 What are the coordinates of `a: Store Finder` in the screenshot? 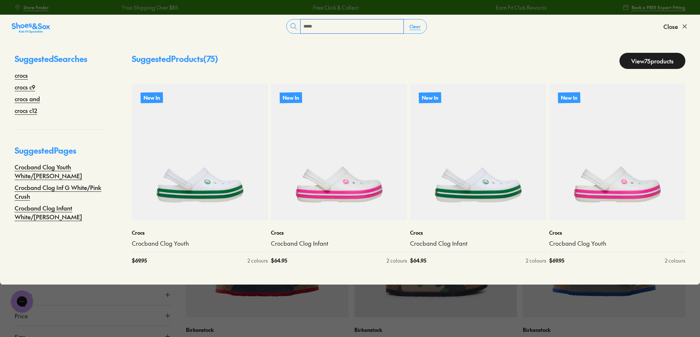 It's located at (31, 7).